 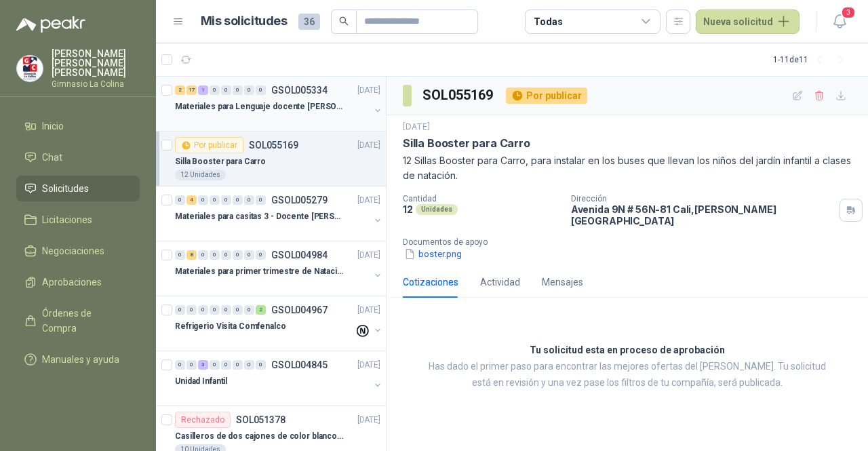 I want to click on p: GSOL004984, so click(x=299, y=255).